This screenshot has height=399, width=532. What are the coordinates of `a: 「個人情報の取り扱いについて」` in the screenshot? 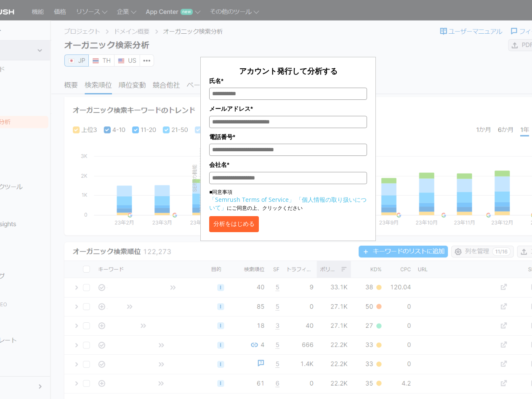 It's located at (288, 203).